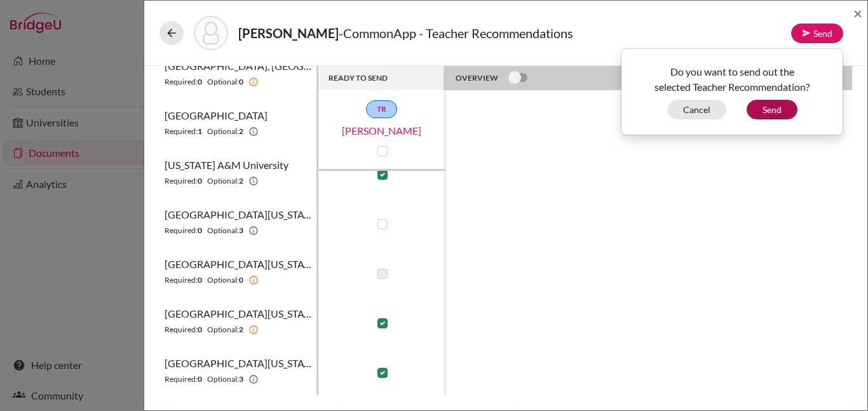  Describe the element at coordinates (491, 78) in the screenshot. I see `div: OVERVIEW` at that location.